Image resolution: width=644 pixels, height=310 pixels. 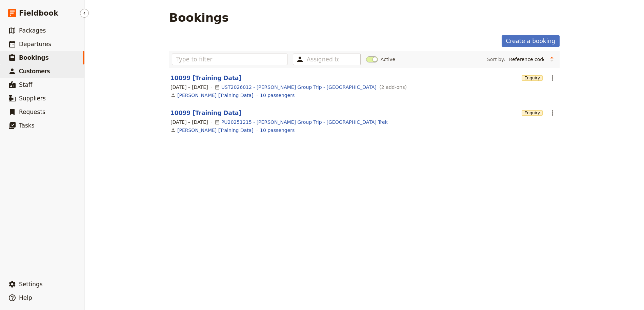 I want to click on input: Assigned to, so click(x=323, y=59).